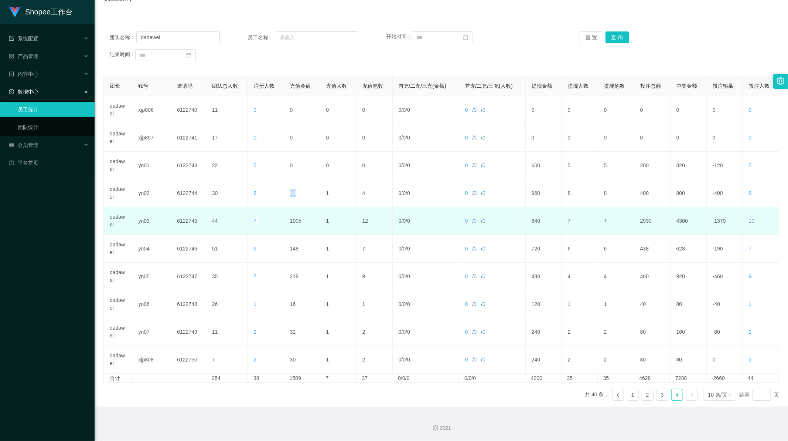 This screenshot has height=441, width=788. Describe the element at coordinates (227, 332) in the screenshot. I see `td: 11` at that location.